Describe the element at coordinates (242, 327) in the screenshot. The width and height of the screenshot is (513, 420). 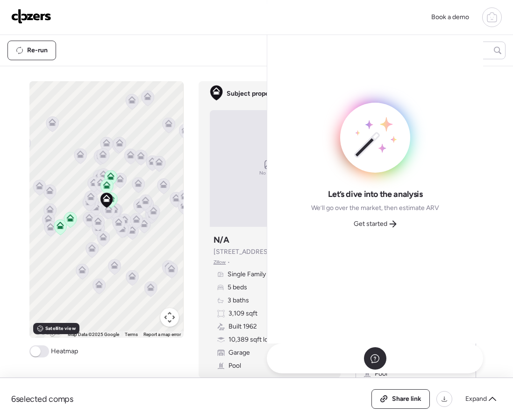
I see `span: Built 1962` at that location.